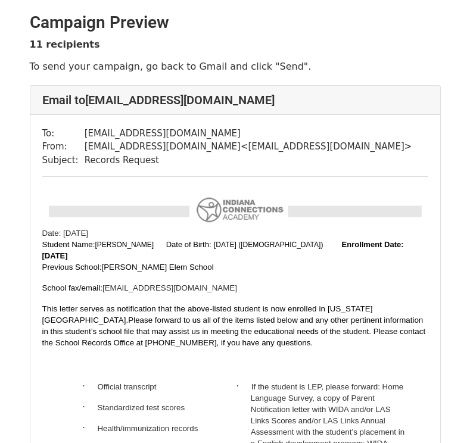 This screenshot has width=470, height=443. Describe the element at coordinates (234, 331) in the screenshot. I see `span: Please forward to us all of the items listed below and any other pertinent information in this st...` at that location.